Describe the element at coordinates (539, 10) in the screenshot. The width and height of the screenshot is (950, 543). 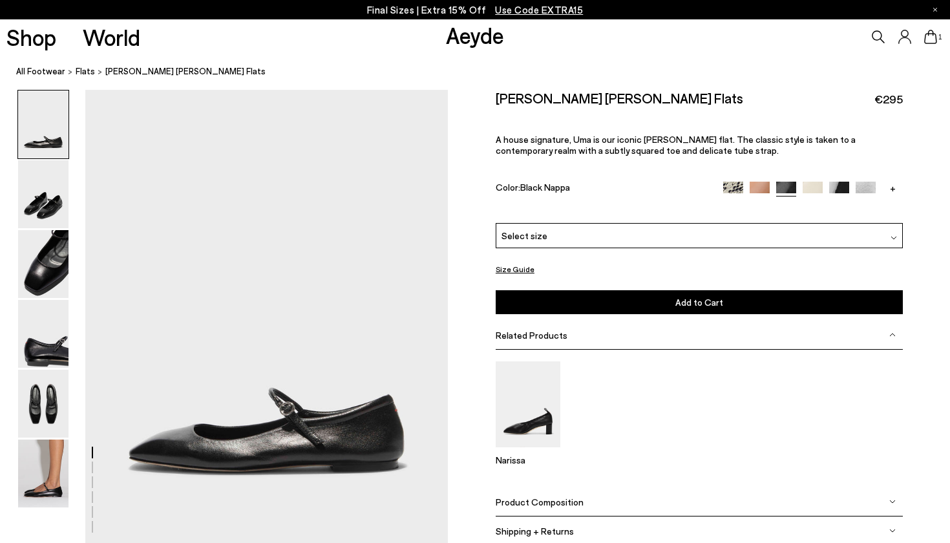
I see `span: Navigate to /collections/ss25-final-sizes` at that location.